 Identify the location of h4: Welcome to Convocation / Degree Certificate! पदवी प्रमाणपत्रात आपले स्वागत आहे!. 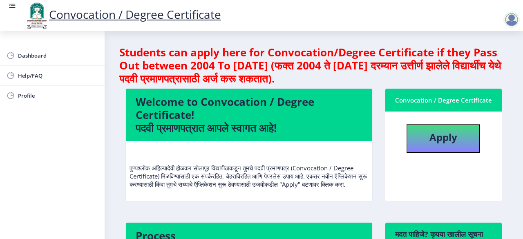
(249, 115).